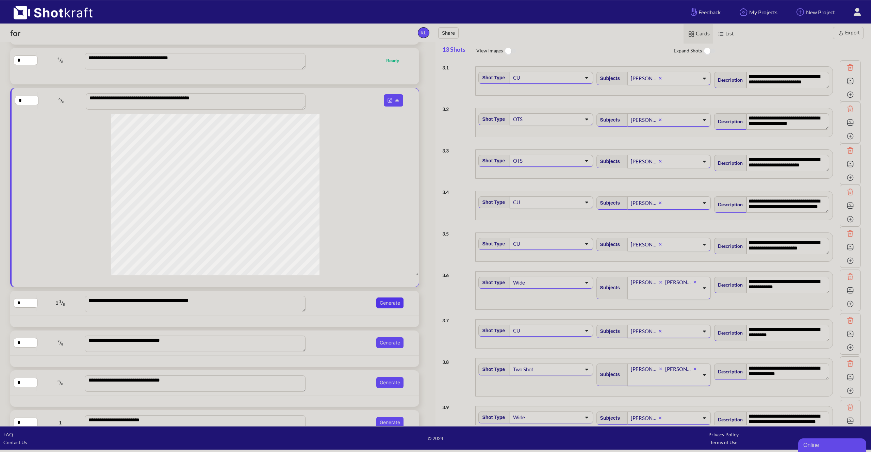 The image size is (871, 452). I want to click on div: 3 . 1, so click(457, 66).